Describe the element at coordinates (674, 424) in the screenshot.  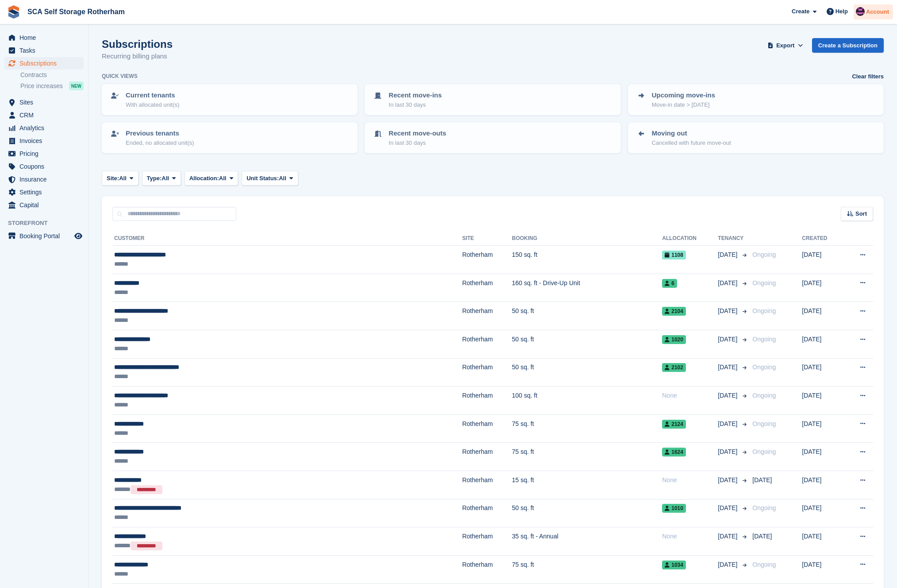
I see `span: 2124` at that location.